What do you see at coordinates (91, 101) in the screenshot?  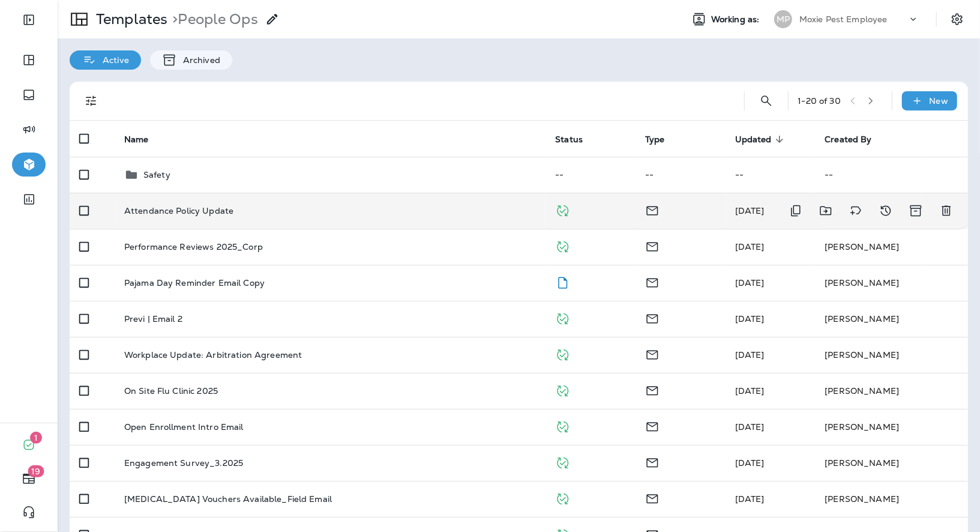 I see `button: Filters` at bounding box center [91, 101].